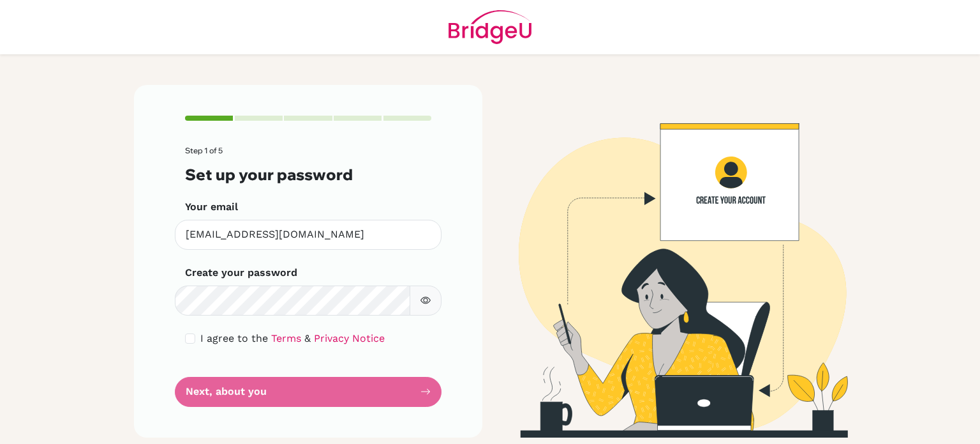 This screenshot has height=444, width=980. Describe the element at coordinates (349, 338) in the screenshot. I see `a: Privacy Notice` at that location.